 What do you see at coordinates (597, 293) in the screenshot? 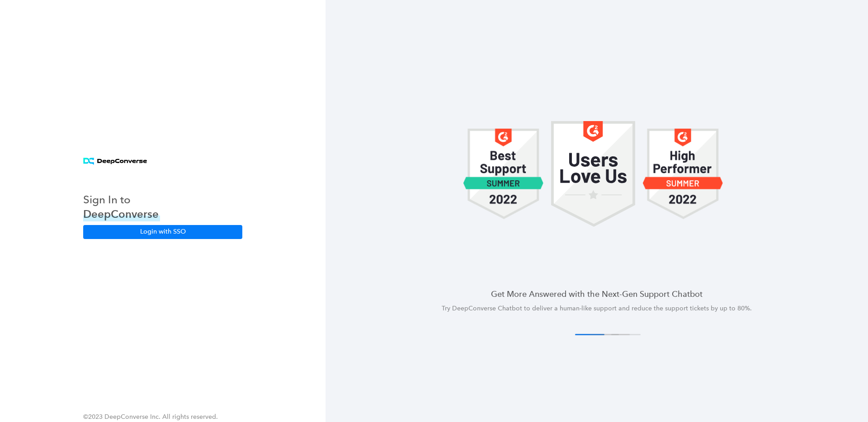
I see `h4: Get More Answered with the Next-Gen Support Chatbot` at bounding box center [597, 293].